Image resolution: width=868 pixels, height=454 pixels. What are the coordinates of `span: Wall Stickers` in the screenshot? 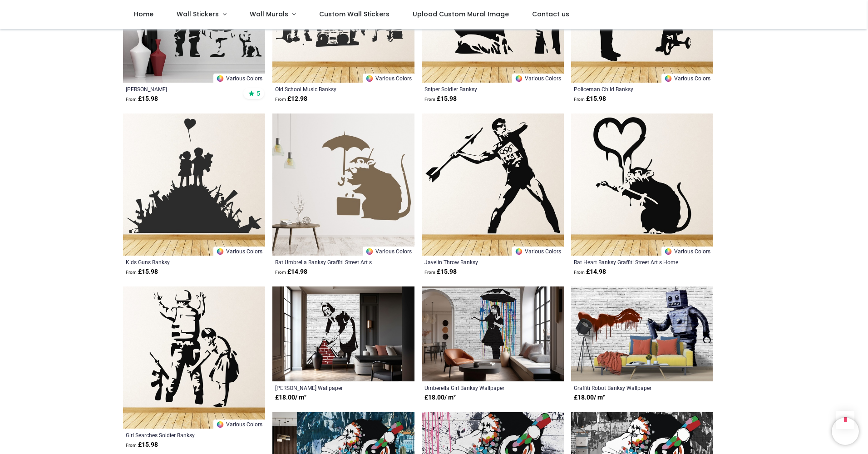 It's located at (198, 14).